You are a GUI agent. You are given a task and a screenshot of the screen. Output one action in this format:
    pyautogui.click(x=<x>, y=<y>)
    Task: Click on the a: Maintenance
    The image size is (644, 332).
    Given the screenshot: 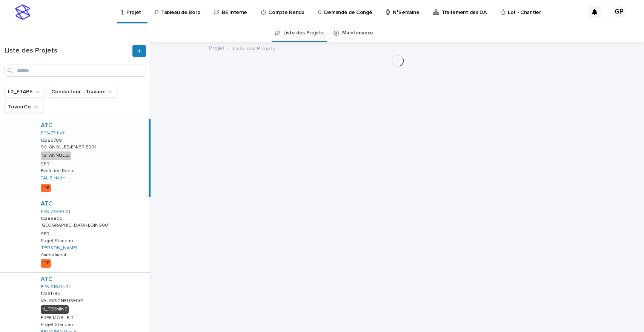 What is the action you would take?
    pyautogui.click(x=358, y=33)
    